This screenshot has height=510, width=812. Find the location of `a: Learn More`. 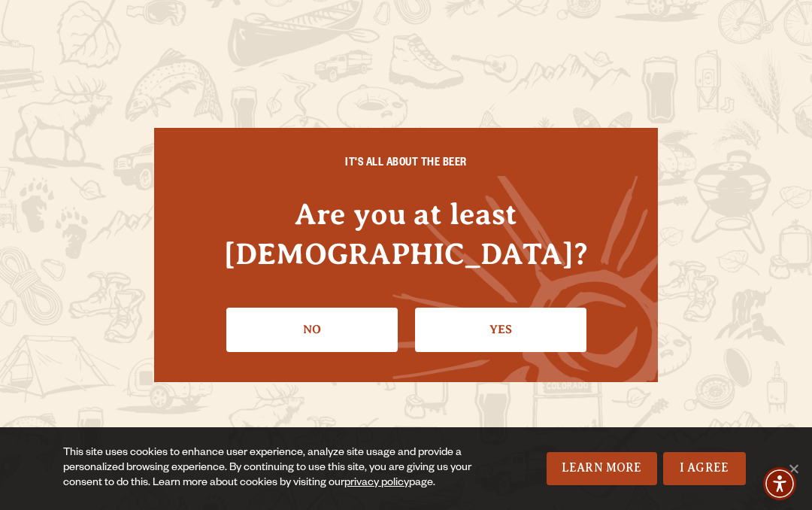

a: Learn More is located at coordinates (601, 469).